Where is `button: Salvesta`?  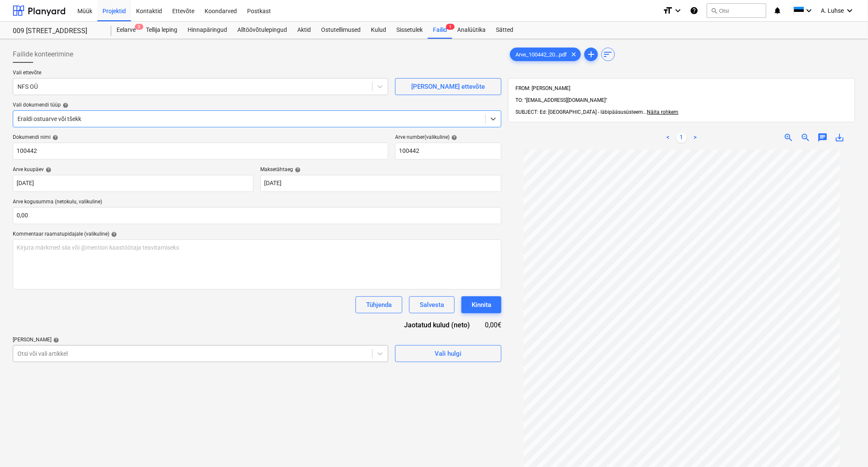 button: Salvesta is located at coordinates (432, 305).